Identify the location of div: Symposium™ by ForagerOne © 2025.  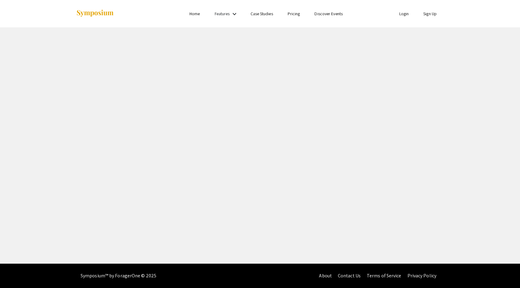
(118, 276).